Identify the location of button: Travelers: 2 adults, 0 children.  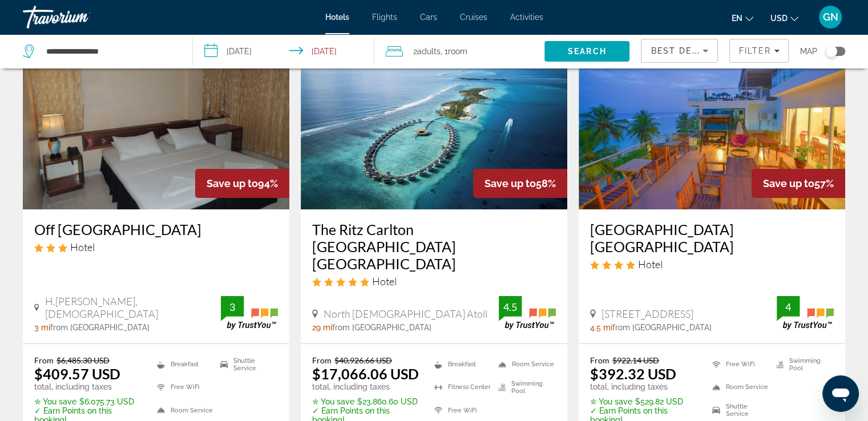
(459, 51).